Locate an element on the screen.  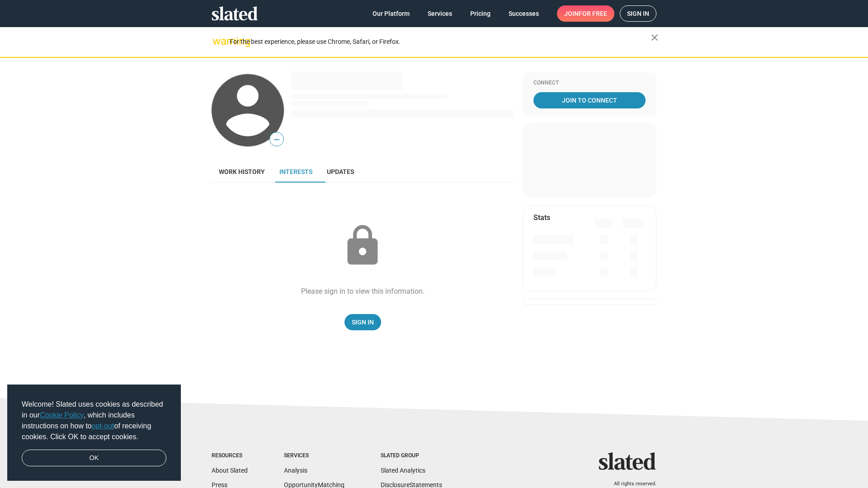
a: Updates is located at coordinates (340, 172).